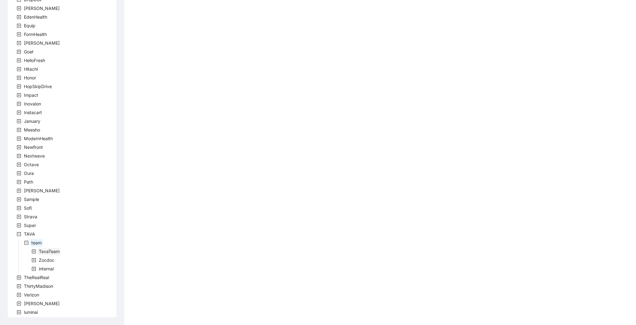 This screenshot has width=636, height=325. Describe the element at coordinates (30, 217) in the screenshot. I see `span: Strava` at that location.